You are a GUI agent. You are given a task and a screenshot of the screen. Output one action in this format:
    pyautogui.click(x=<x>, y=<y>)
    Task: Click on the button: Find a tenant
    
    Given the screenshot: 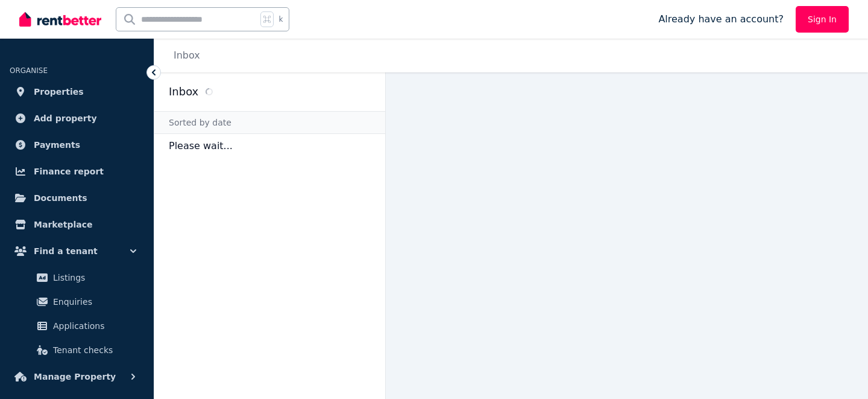 What is the action you would take?
    pyautogui.click(x=76, y=251)
    